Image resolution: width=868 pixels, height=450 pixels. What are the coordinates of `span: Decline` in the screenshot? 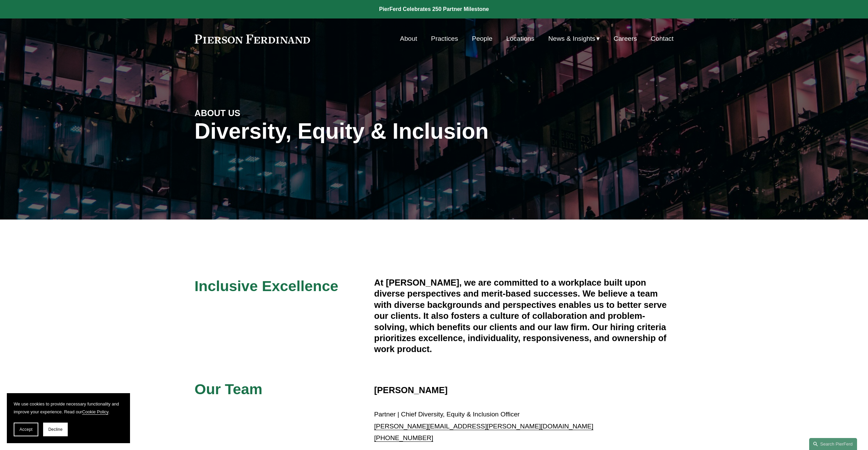 It's located at (56, 430).